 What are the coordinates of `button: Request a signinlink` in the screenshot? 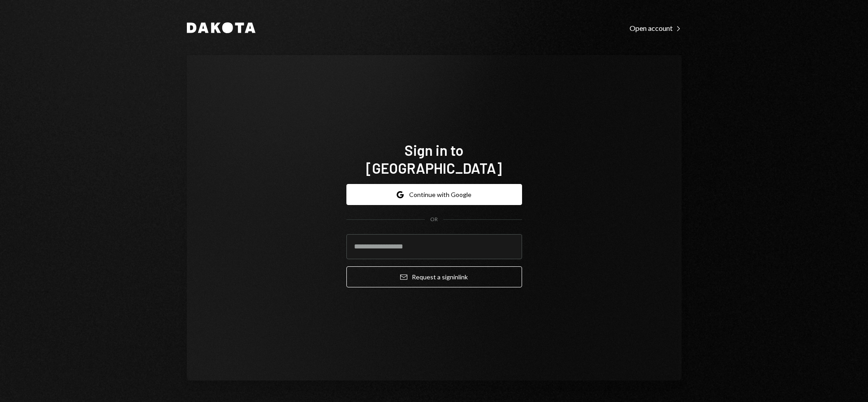 It's located at (434, 277).